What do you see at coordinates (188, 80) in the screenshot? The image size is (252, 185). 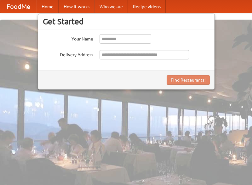 I see `button: Find Restaurants!` at bounding box center [188, 80].